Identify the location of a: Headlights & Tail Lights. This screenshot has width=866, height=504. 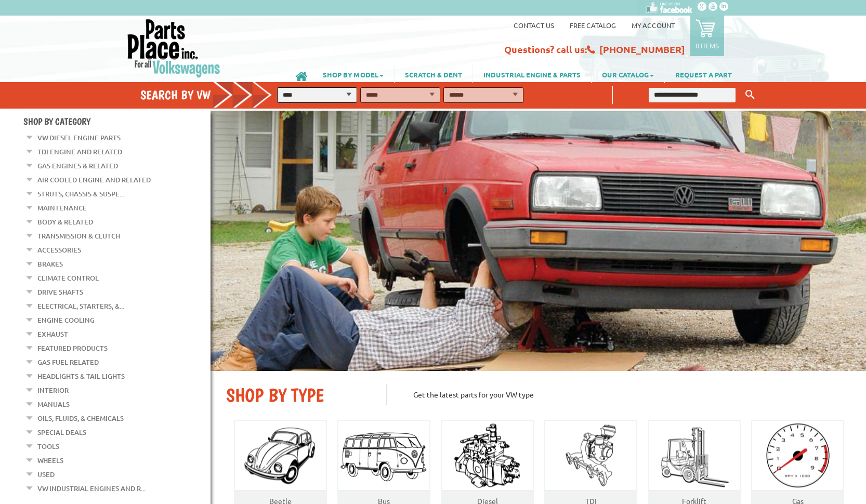
(81, 376).